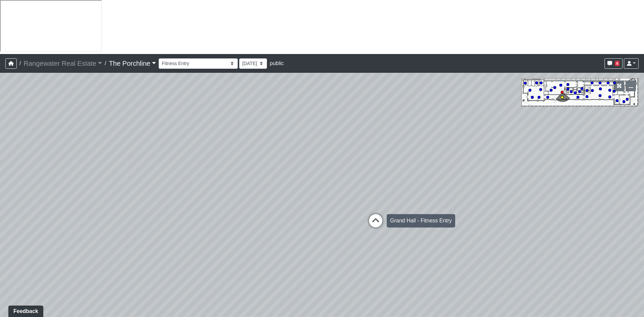  I want to click on button: Feedback, so click(21, 8).